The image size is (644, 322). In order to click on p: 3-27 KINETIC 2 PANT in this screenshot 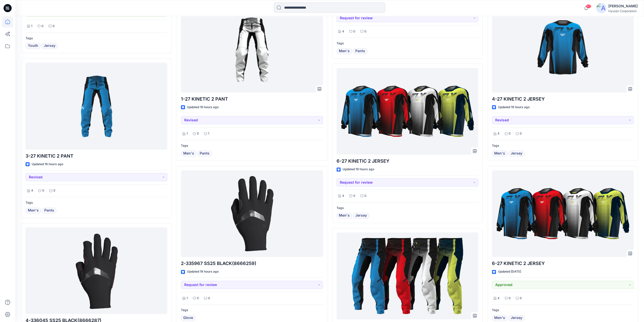, I will do `click(96, 156)`.